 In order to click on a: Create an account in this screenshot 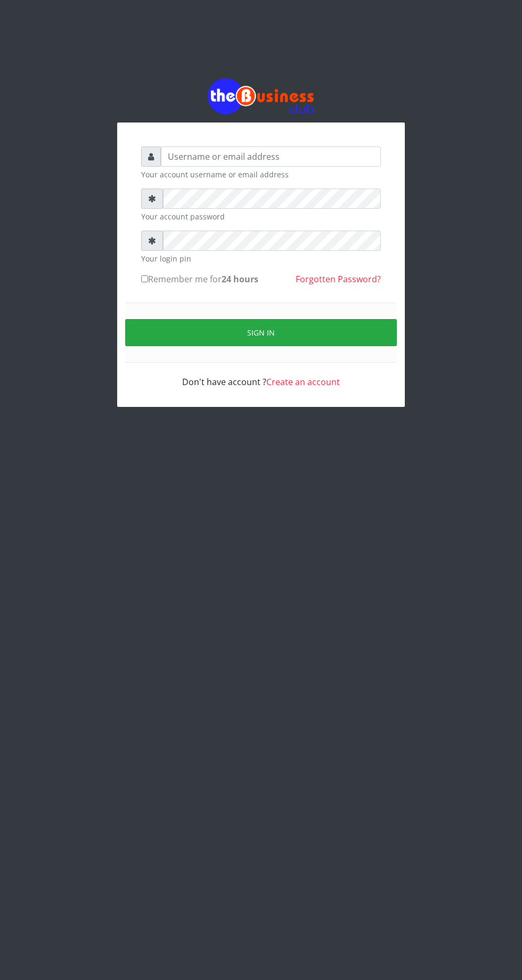, I will do `click(303, 381)`.